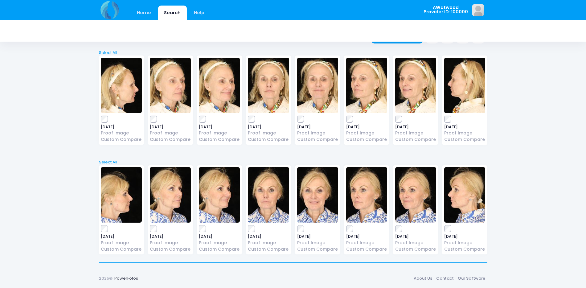 The height and width of the screenshot is (288, 586). What do you see at coordinates (446, 10) in the screenshot?
I see `span: AWatwood Provider ID: 100000` at bounding box center [446, 10].